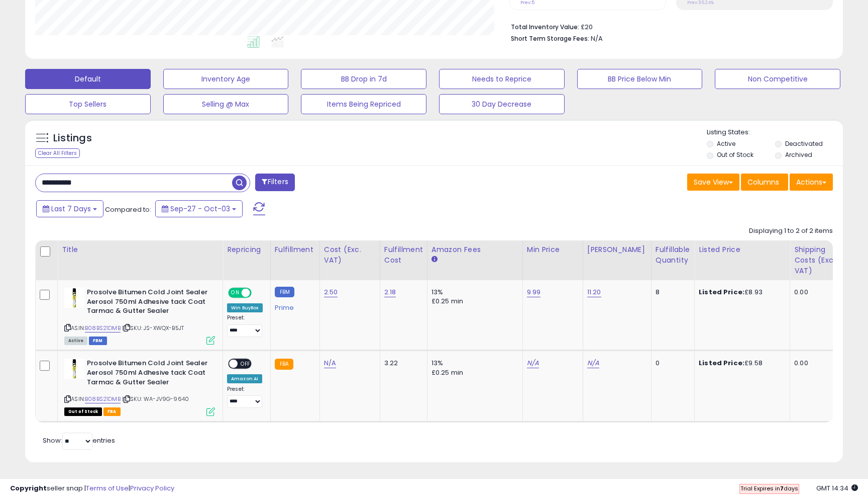 This screenshot has height=499, width=868. What do you see at coordinates (295, 249) in the screenshot?
I see `div: Fulfillment` at bounding box center [295, 249].